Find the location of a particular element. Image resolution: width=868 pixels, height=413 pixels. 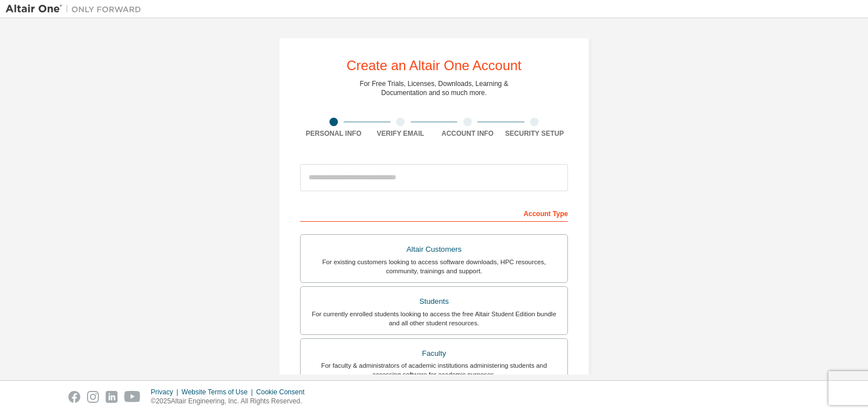

img: Altair One is located at coordinates (76, 9).